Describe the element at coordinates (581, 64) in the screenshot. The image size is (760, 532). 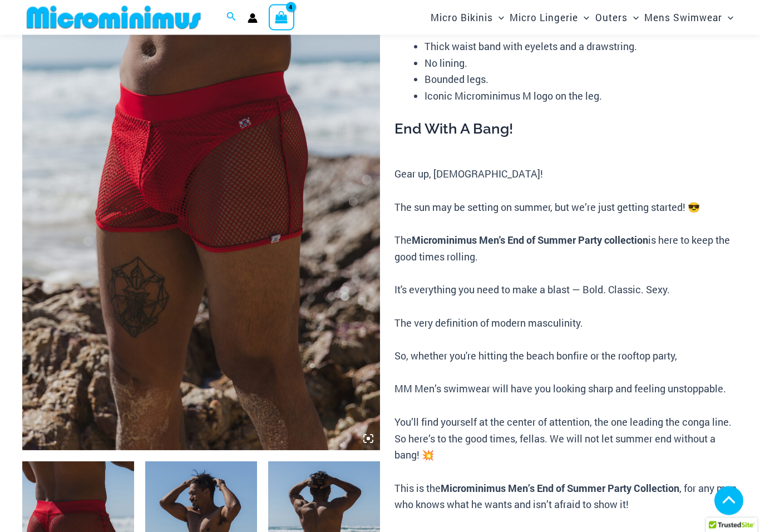
I see `li: No lining.` at that location.